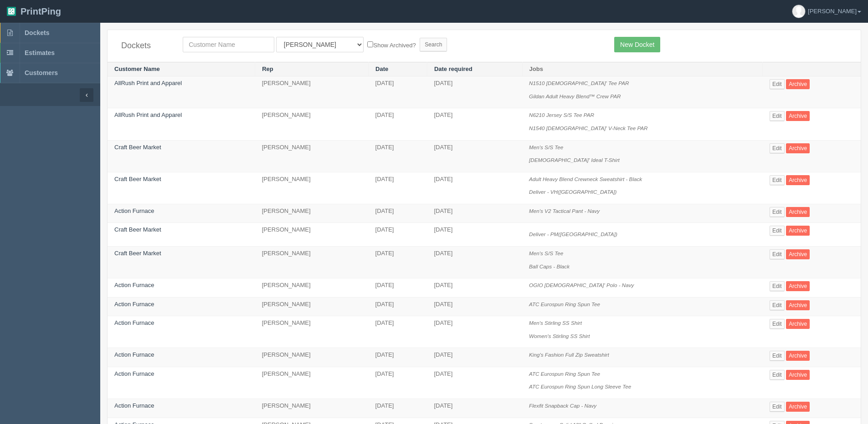 The image size is (868, 424). I want to click on i: Men's V2 Tactical Pant - Navy, so click(564, 211).